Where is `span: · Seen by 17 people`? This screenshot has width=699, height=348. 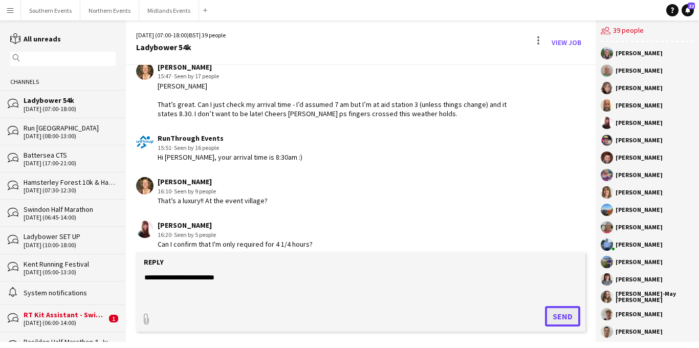
span: · Seen by 17 people is located at coordinates (195, 76).